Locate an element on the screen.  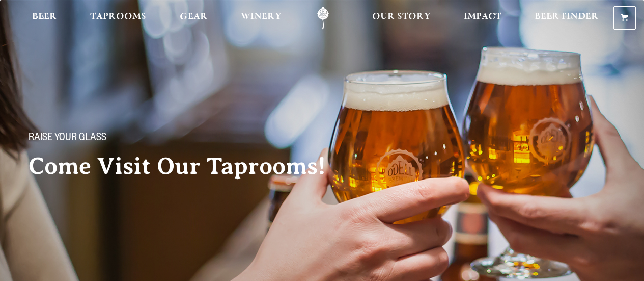
a: Gear is located at coordinates (194, 18).